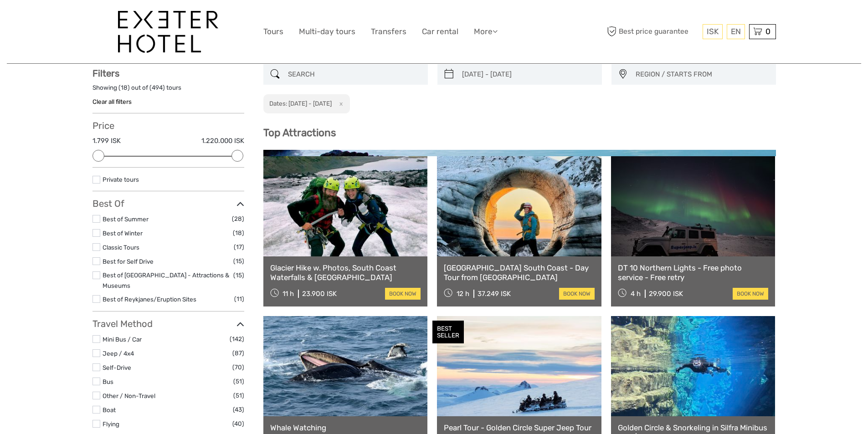 Image resolution: width=868 pixels, height=434 pixels. Describe the element at coordinates (238, 409) in the screenshot. I see `span: (43)` at that location.